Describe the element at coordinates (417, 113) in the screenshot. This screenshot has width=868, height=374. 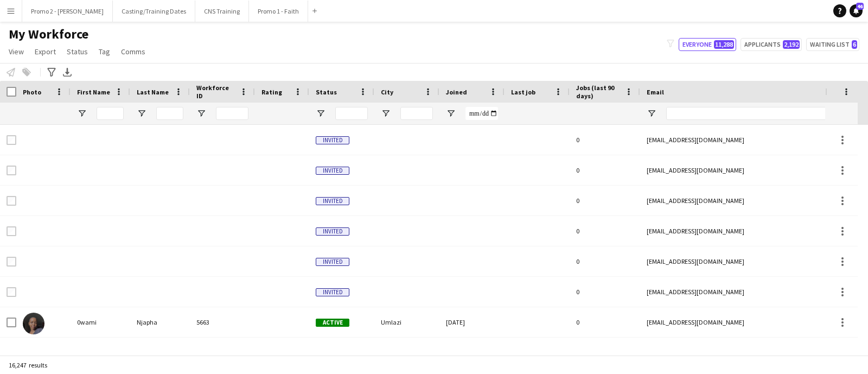
I see `input: City Filter Input` at that location.